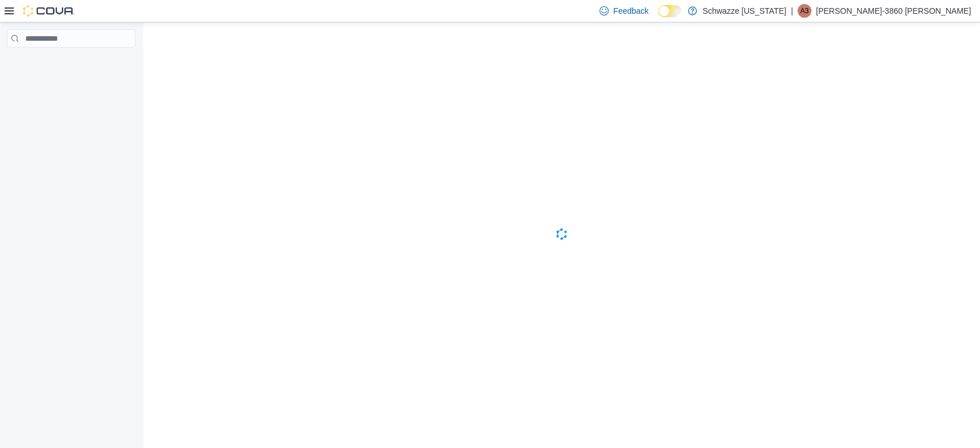 The width and height of the screenshot is (980, 448). What do you see at coordinates (805, 11) in the screenshot?
I see `span: A3` at bounding box center [805, 11].